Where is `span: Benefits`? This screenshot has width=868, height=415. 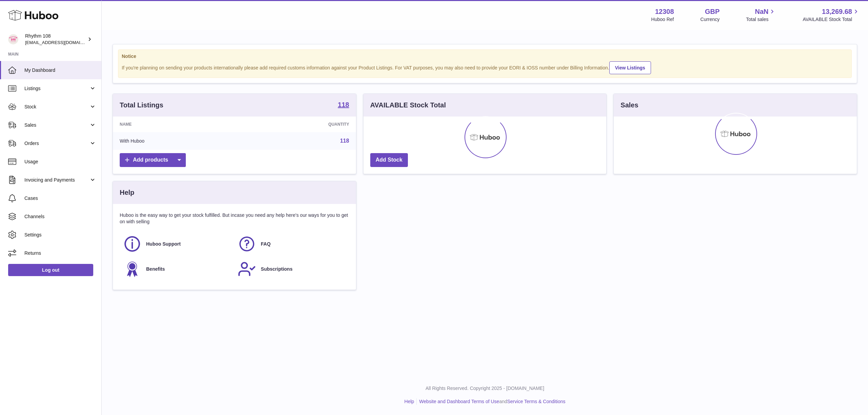
span: Benefits is located at coordinates (156, 269).